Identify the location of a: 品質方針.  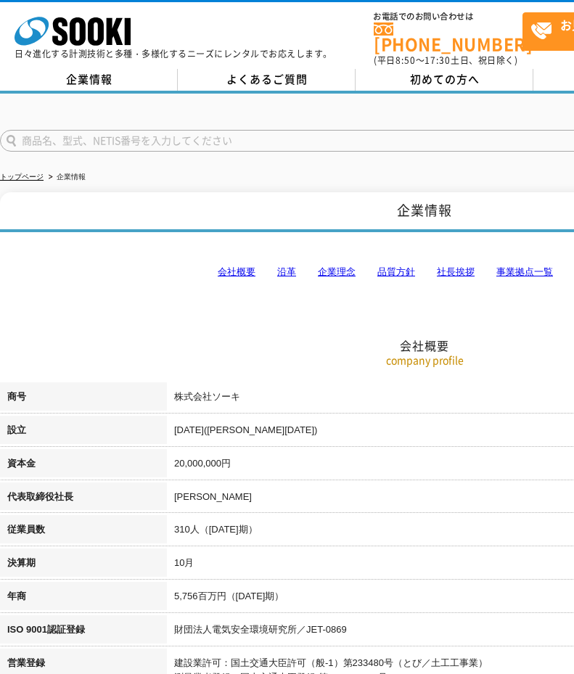
(396, 271).